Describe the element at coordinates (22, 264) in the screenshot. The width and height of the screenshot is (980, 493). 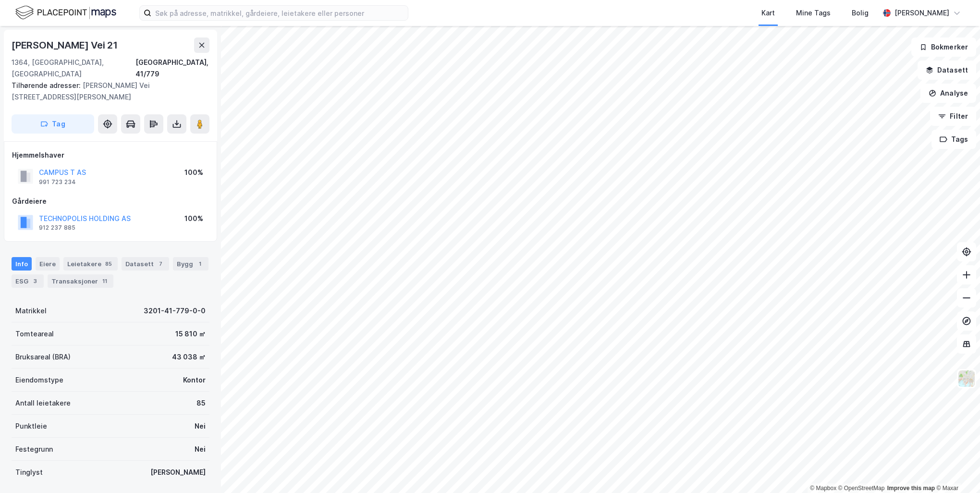
I see `div: Info` at that location.